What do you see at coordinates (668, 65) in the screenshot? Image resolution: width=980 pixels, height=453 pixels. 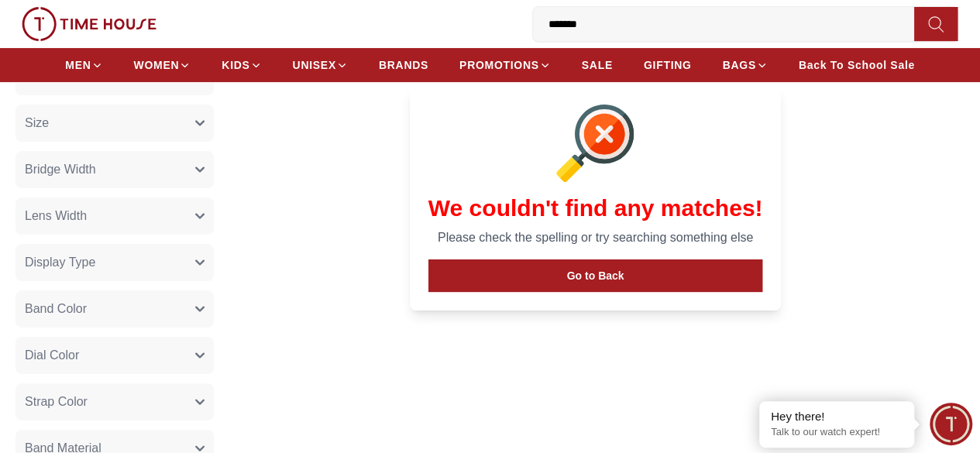 I see `span: GIFTING` at bounding box center [668, 65].